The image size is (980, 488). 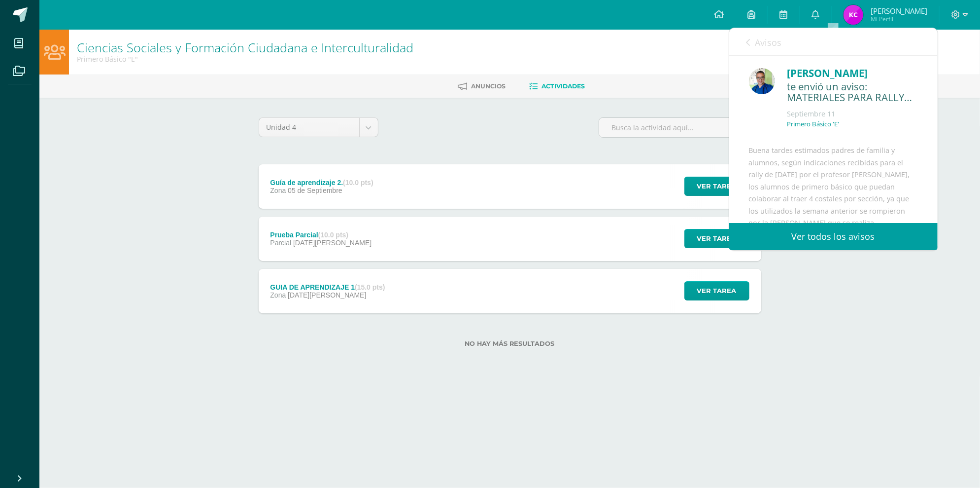 I want to click on div: te envió un aviso: MATERIALES PARA RALLY ENCOSTALADOS, so click(x=853, y=92).